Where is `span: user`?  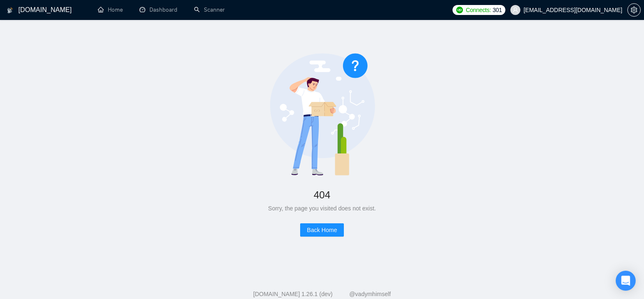
span: user is located at coordinates (515, 10).